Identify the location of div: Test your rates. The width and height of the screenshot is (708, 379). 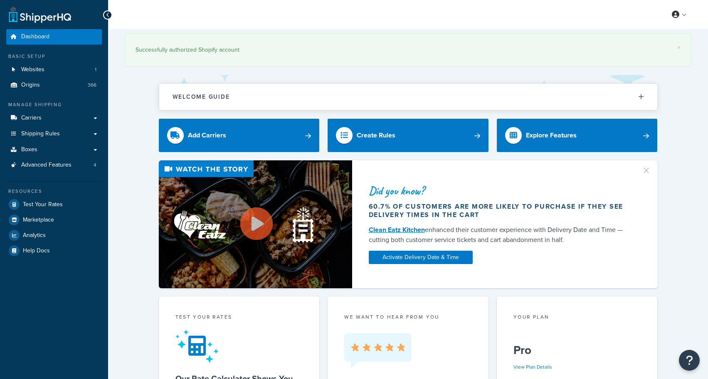
(239, 317).